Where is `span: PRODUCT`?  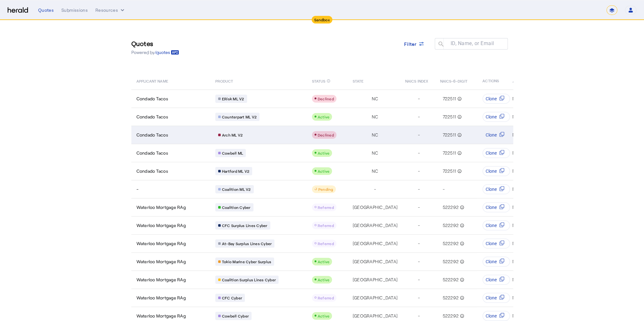 span: PRODUCT is located at coordinates (224, 81).